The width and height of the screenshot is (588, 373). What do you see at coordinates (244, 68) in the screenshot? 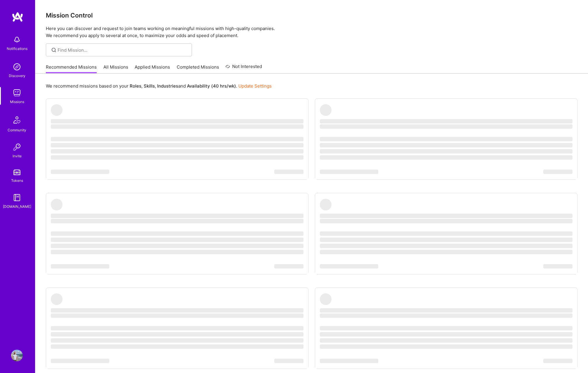
I see `a: Not Interested` at bounding box center [244, 68].